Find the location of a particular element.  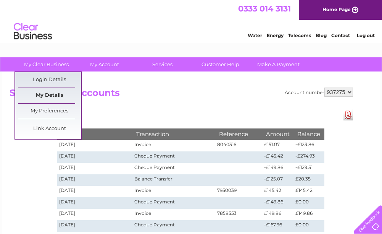

a: Energy is located at coordinates (275, 35).